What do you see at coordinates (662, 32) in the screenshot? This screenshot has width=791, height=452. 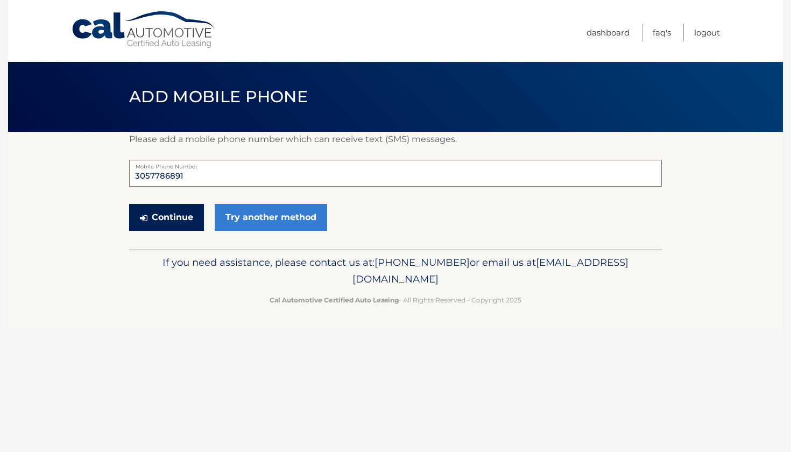 I see `a: FAQ's` at bounding box center [662, 32].